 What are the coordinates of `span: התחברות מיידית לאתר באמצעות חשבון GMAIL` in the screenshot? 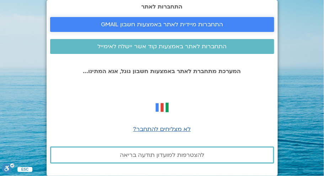 It's located at (162, 25).